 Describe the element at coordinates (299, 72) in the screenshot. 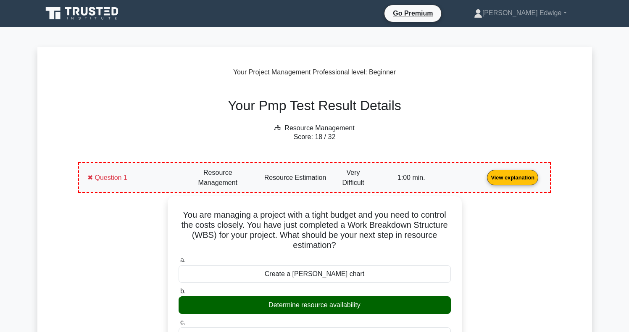

I see `span: Your Project Management Professional level` at that location.